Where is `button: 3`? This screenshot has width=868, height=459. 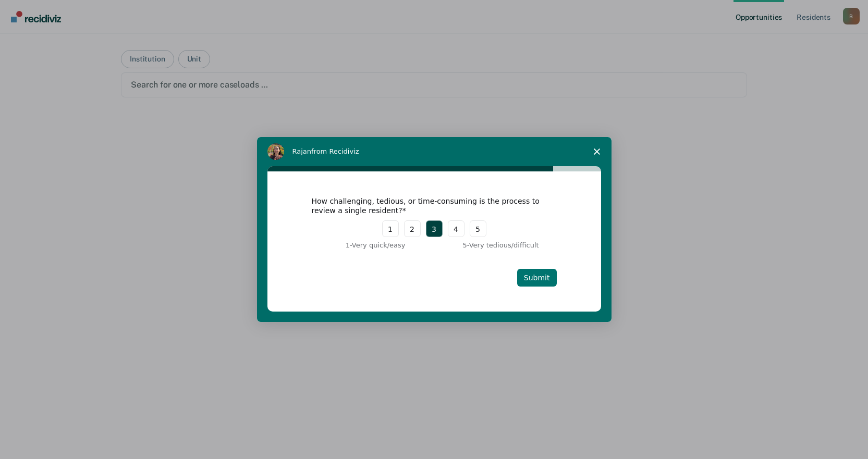
button: 3 is located at coordinates (434, 228).